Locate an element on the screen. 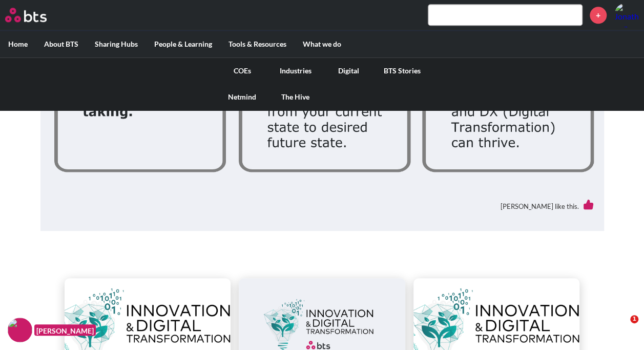  img: BTS Logo is located at coordinates (25, 15).